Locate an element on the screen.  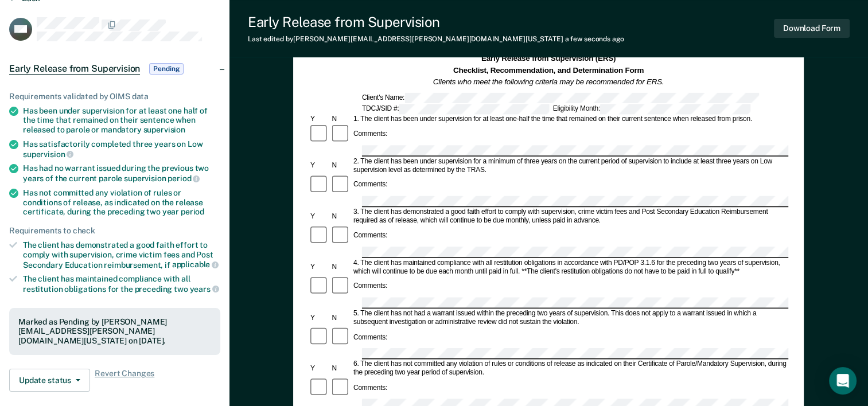
div: 1. The client has been under supervision for at least one-half the time that remained on their cu... is located at coordinates (570, 119).